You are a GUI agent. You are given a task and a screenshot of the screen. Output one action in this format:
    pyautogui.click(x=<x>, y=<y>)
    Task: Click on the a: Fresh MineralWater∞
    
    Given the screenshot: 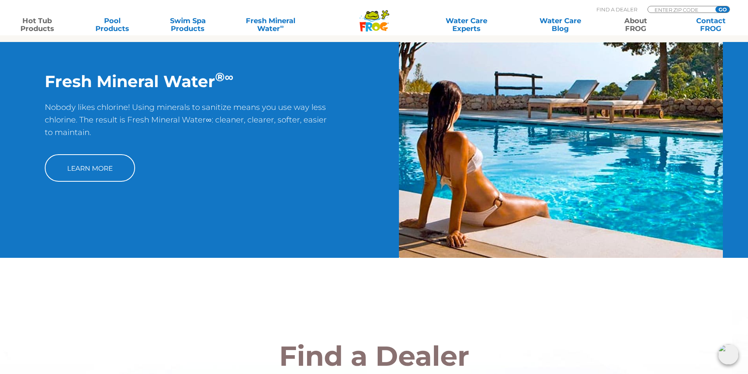 What is the action you would take?
    pyautogui.click(x=270, y=25)
    